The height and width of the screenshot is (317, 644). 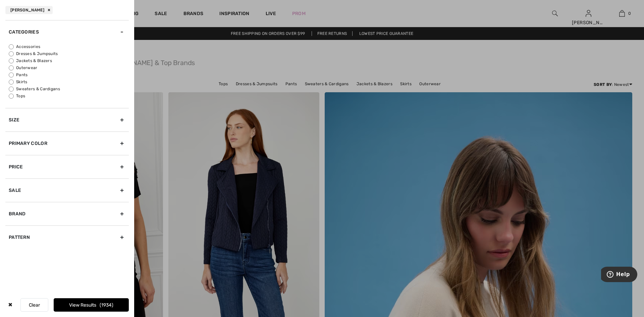 I want to click on label: Dresses & Jumpsuits, so click(x=69, y=54).